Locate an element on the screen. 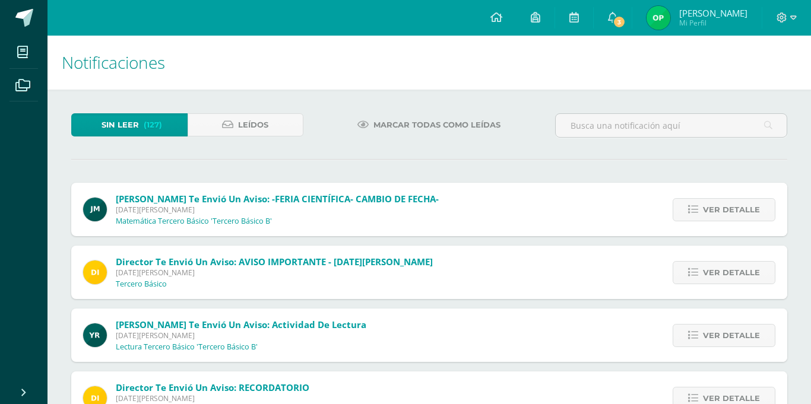 The width and height of the screenshot is (811, 404). span: Leídos is located at coordinates (253, 125).